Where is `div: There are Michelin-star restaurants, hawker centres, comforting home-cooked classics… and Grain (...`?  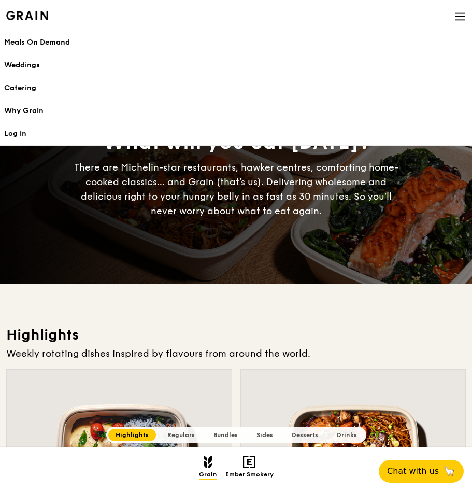
div: There are Michelin-star restaurants, hawker centres, comforting home-cooked classics… and Grain (... is located at coordinates (236, 189).